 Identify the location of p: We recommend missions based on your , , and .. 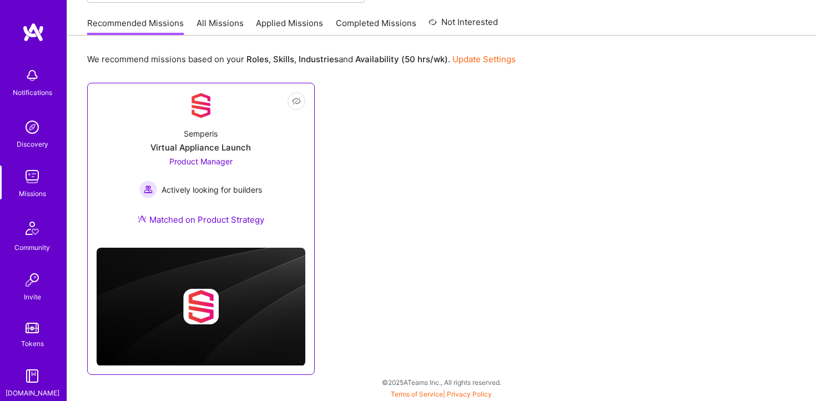
(301, 59).